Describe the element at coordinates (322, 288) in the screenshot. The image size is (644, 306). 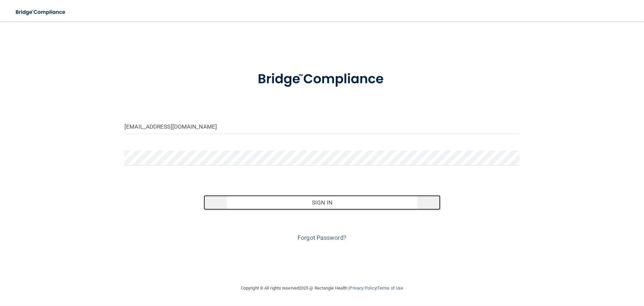
I see `div: Copyright © All rights reserved 2025 @ Rectangle Health | |` at that location.